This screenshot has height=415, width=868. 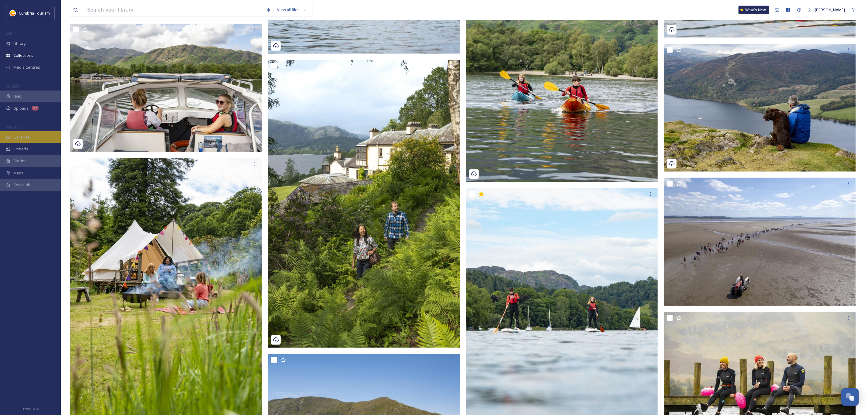 What do you see at coordinates (23, 55) in the screenshot?
I see `span: Collections` at bounding box center [23, 55].